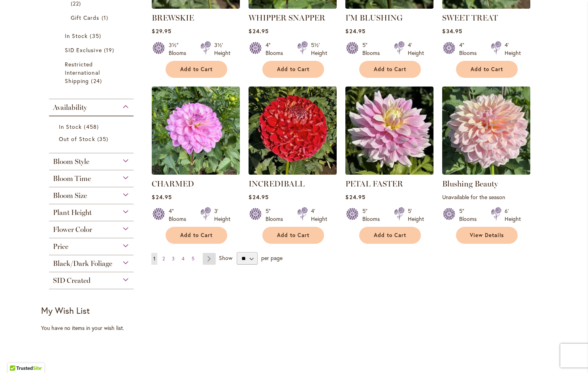 The height and width of the screenshot is (373, 588). Describe the element at coordinates (77, 138) in the screenshot. I see `span: Out of Stock` at that location.